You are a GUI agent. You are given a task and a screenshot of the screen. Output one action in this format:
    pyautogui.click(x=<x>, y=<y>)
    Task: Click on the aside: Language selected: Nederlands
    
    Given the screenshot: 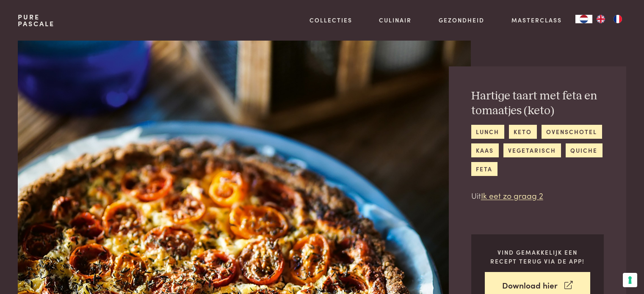 What is the action you would take?
    pyautogui.click(x=600, y=19)
    